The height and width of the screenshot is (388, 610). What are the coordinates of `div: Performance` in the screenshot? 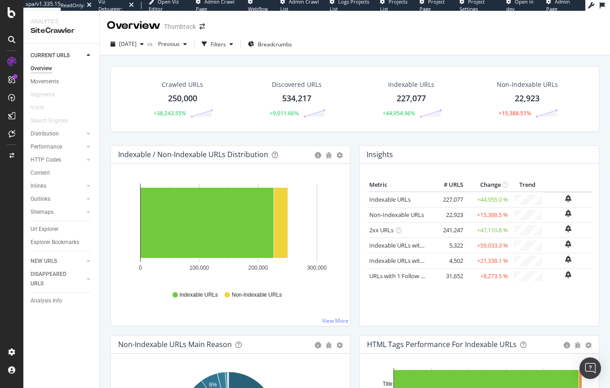 It's located at (46, 147).